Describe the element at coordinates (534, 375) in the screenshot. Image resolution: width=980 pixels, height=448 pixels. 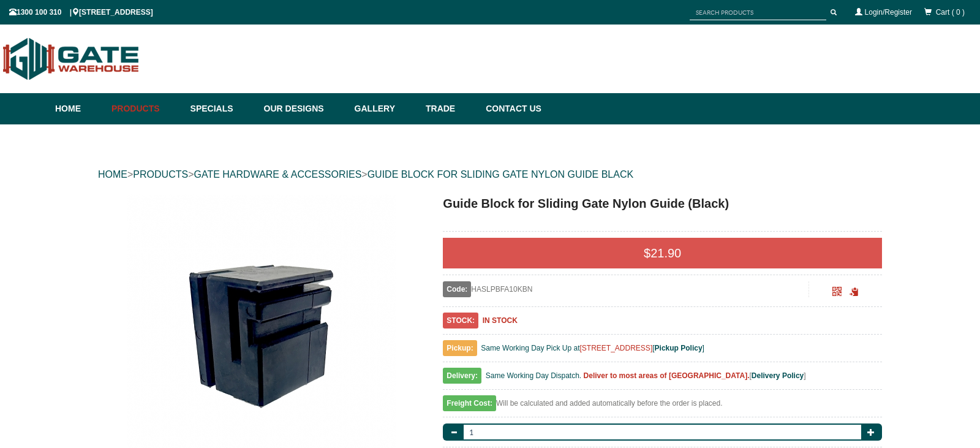
I see `span: Same Working Day Dispatch.` at that location.